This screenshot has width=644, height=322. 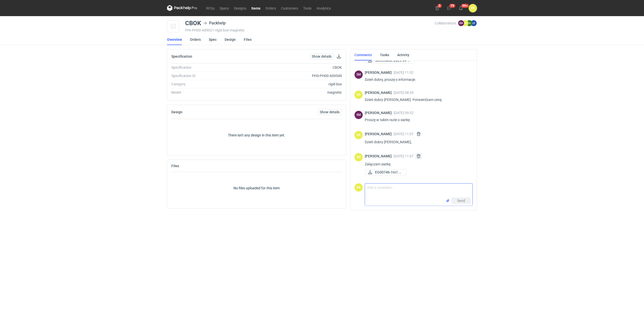 I want to click on p: There isn't any design in this item yet., so click(x=257, y=135).